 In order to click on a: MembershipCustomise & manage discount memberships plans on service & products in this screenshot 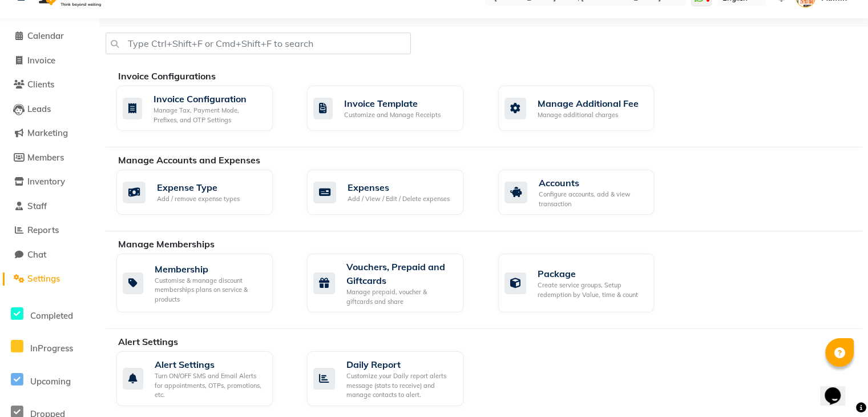, I will do `click(203, 282)`.